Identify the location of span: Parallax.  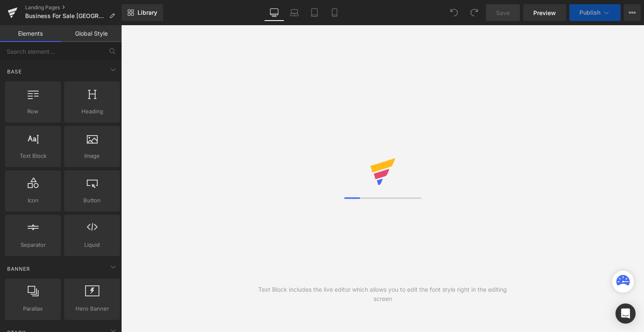
(33, 308).